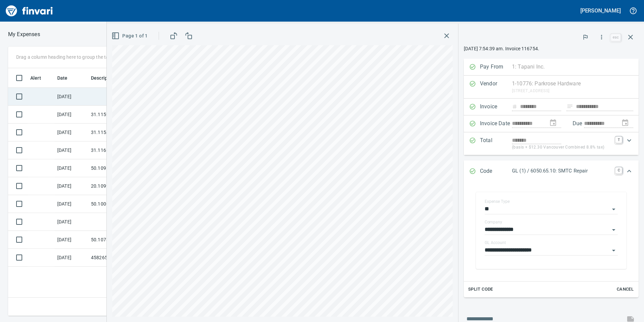  Describe the element at coordinates (24, 34) in the screenshot. I see `p: My Expenses` at that location.